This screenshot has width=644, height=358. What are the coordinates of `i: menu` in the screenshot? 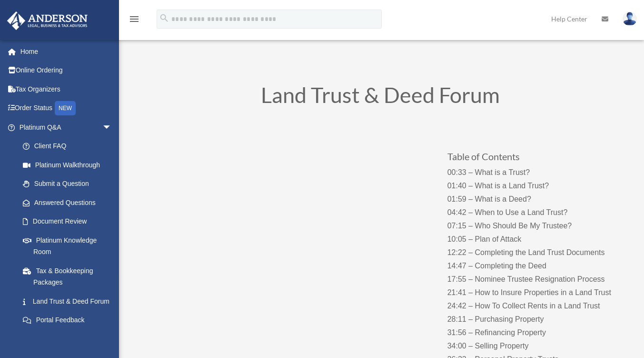 It's located at (134, 19).